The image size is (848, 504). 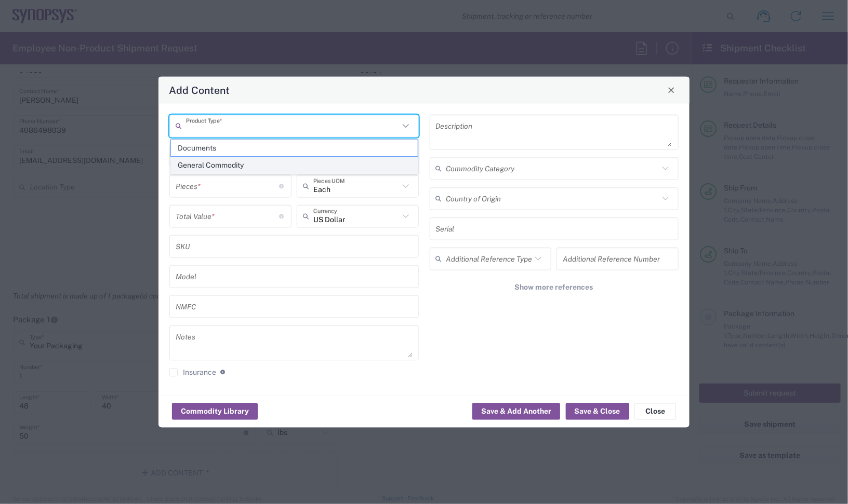 What do you see at coordinates (554, 287) in the screenshot?
I see `span: Show more references` at bounding box center [554, 287].